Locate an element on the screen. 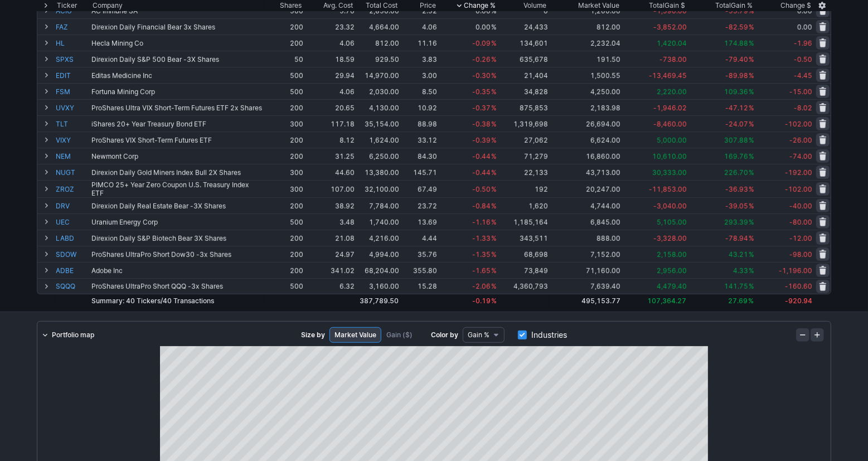 The width and height of the screenshot is (868, 461). td: 6.32 is located at coordinates (330, 286).